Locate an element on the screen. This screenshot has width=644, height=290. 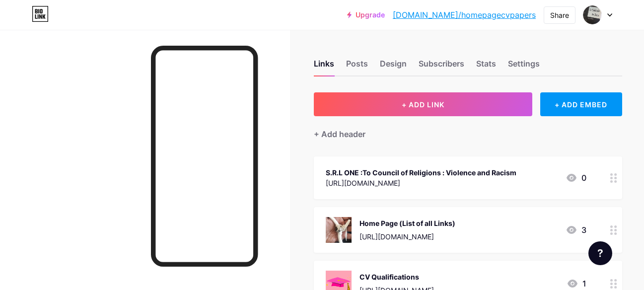
div: Settings is located at coordinates (524, 66).